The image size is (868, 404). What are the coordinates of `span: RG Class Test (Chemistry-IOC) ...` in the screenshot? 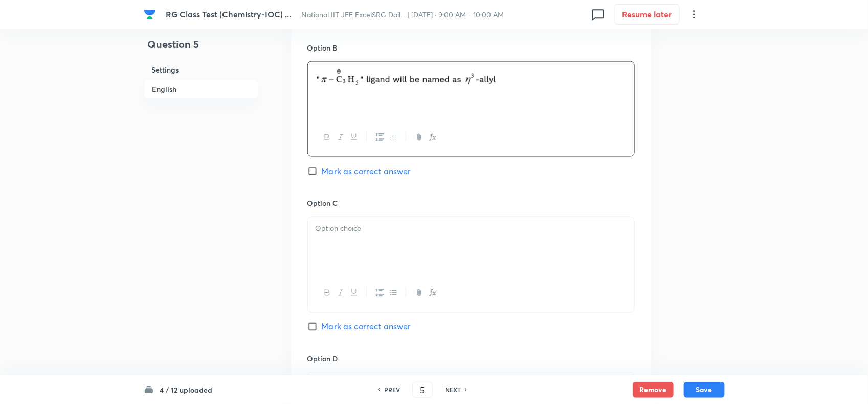 It's located at (228, 14).